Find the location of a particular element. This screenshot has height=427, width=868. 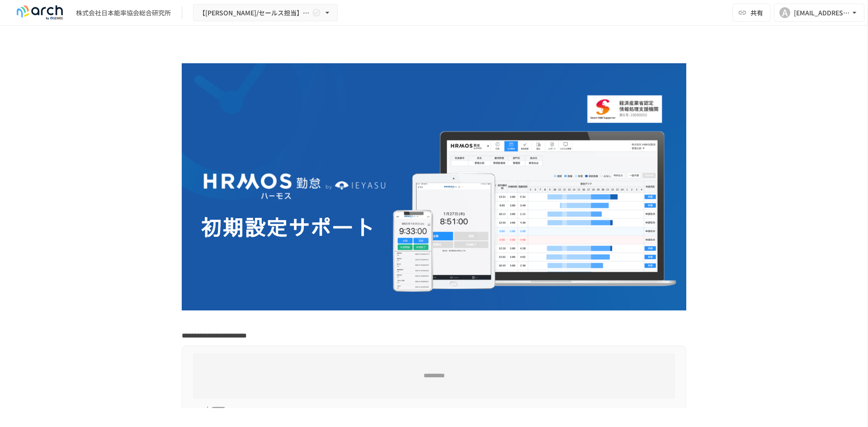

span: 共有 is located at coordinates (756, 13).